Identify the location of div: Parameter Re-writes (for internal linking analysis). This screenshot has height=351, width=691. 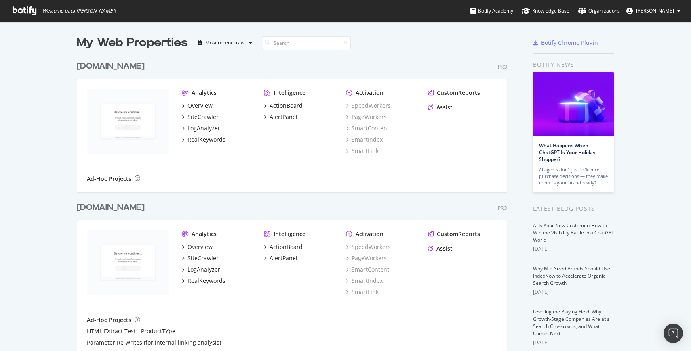
(154, 343).